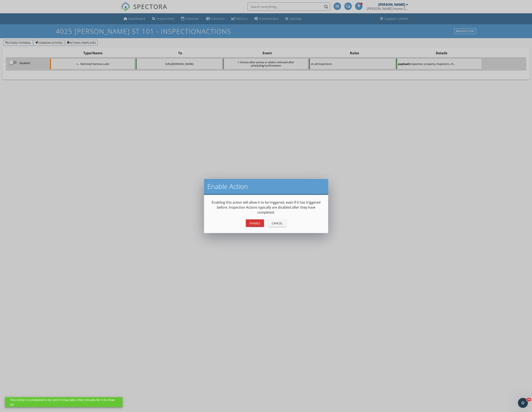 The width and height of the screenshot is (532, 412). Describe the element at coordinates (277, 223) in the screenshot. I see `div: Cancel` at that location.